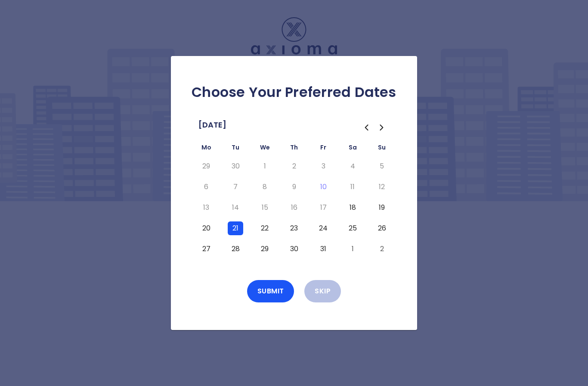  I want to click on button: Wednesday, October 8th, 2025, so click(265, 187).